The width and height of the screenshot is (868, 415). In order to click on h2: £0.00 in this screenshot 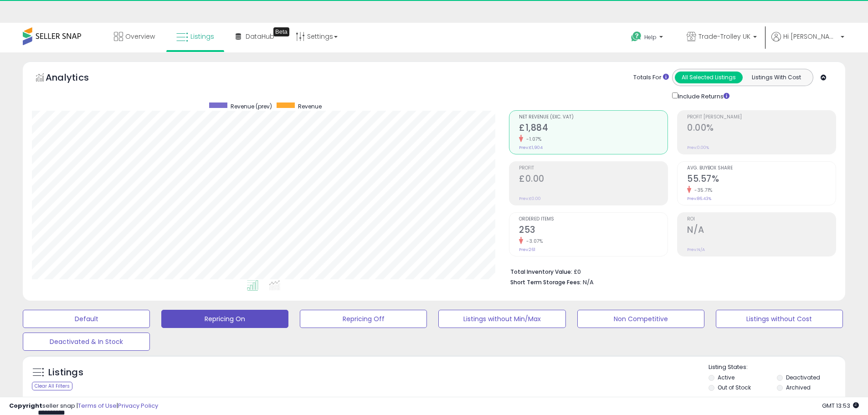, I will do `click(593, 179)`.